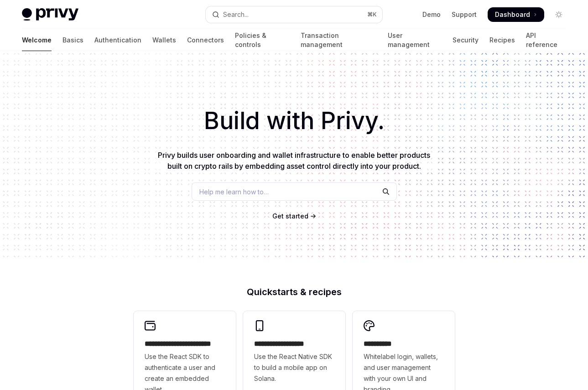  I want to click on a: Policies & controls, so click(262, 40).